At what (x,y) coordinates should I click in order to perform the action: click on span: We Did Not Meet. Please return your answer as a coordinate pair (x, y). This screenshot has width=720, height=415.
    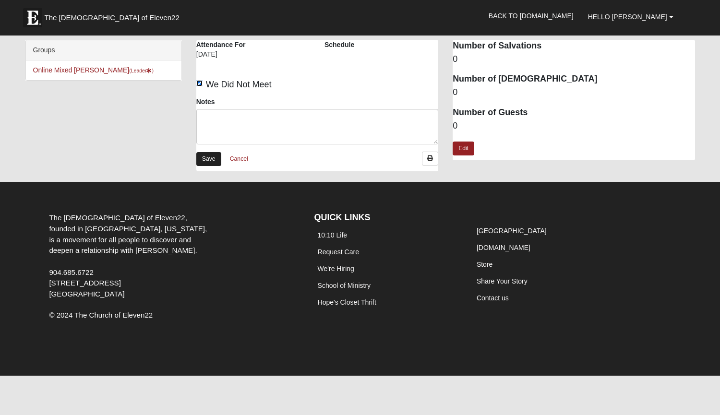
    Looking at the image, I should click on (239, 85).